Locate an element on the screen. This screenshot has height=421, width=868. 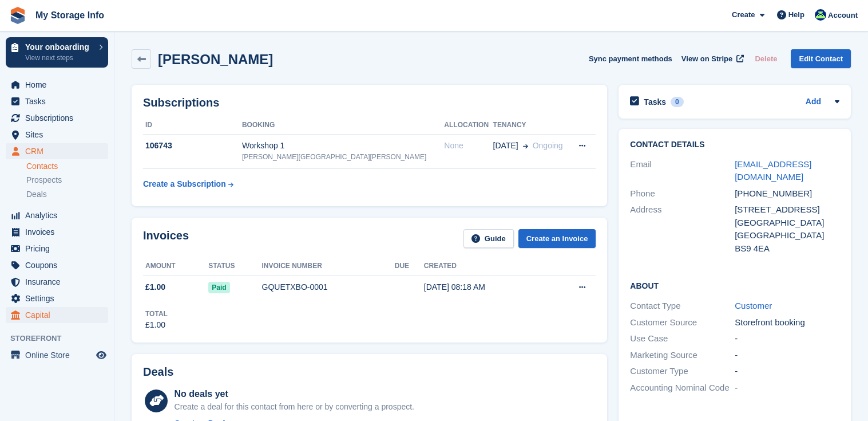
h2: Tasks is located at coordinates (654, 102).